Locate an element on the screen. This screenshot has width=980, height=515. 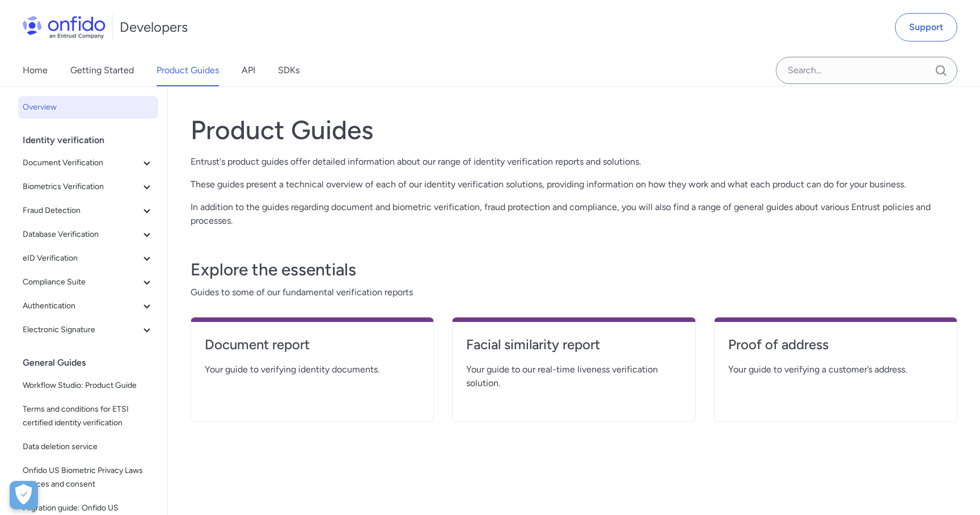
span: Fraud Detection is located at coordinates (81, 210).